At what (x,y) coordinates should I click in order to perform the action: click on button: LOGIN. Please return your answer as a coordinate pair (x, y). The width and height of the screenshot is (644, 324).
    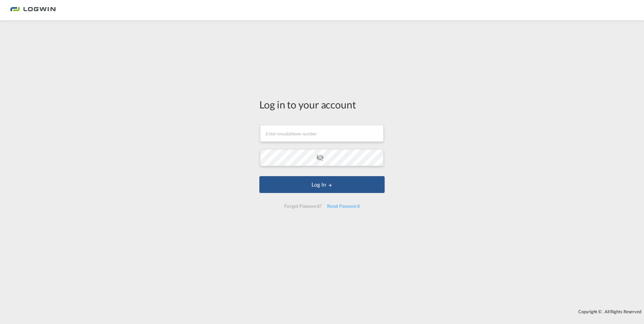
    Looking at the image, I should click on (322, 184).